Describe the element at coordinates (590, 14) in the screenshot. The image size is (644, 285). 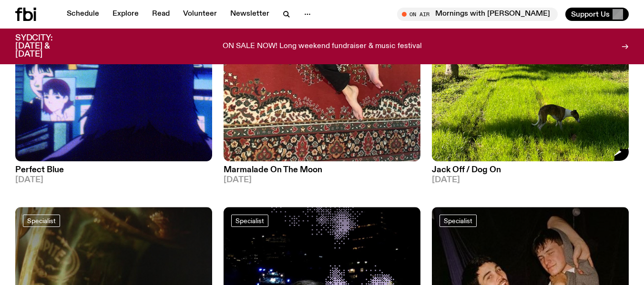
I see `span: Support Us` at that location.